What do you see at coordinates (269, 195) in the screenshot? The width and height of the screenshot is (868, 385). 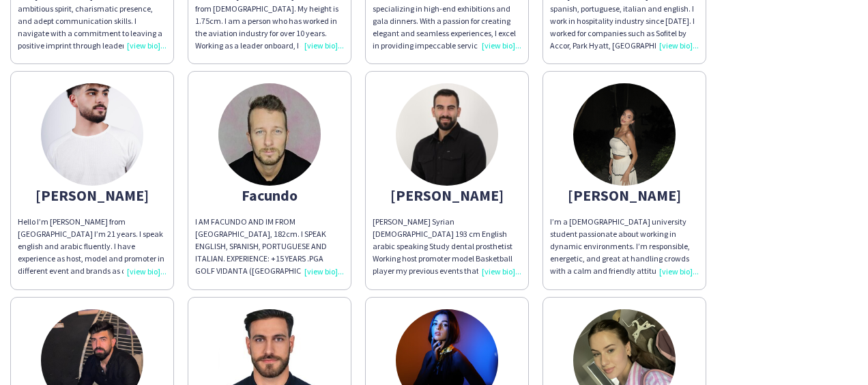 I see `div: Facundo` at bounding box center [269, 195].